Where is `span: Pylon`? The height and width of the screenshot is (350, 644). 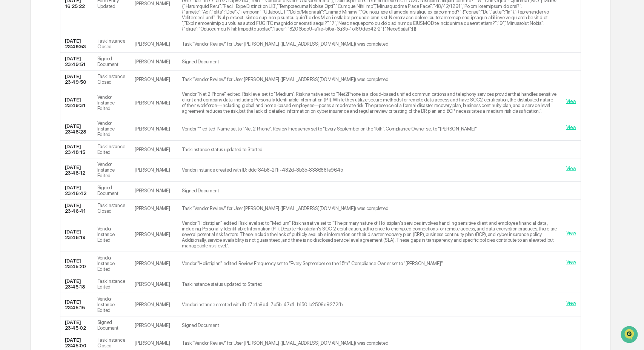
span: Pylon is located at coordinates (83, 130).